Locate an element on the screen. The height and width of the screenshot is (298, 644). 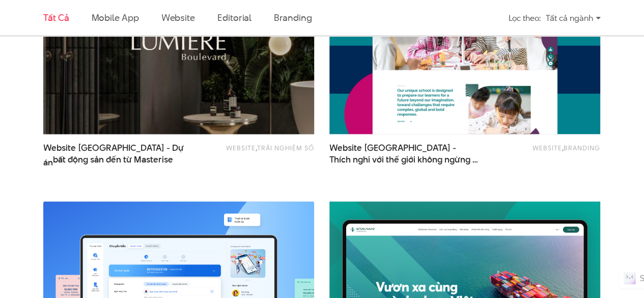
div: Tất cả ngành is located at coordinates (573, 18).